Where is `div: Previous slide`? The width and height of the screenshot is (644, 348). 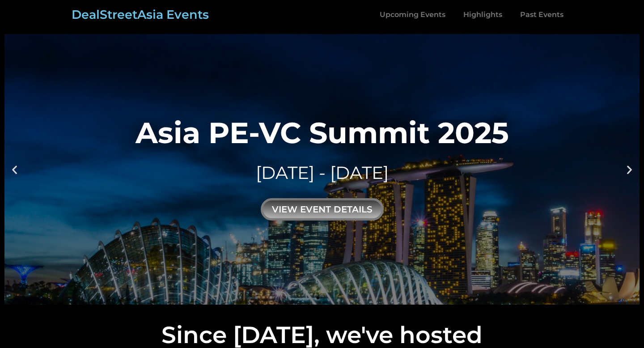 div: Previous slide is located at coordinates (14, 169).